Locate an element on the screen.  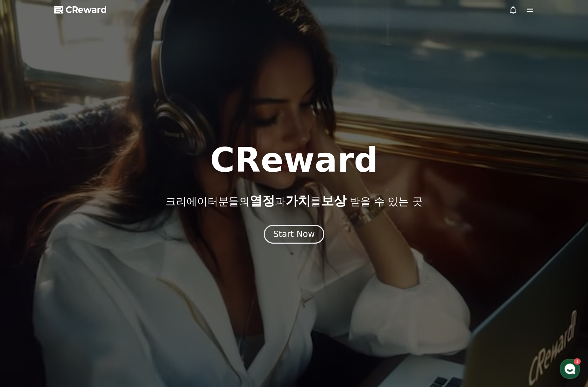
a: 홈 is located at coordinates (24, 231).